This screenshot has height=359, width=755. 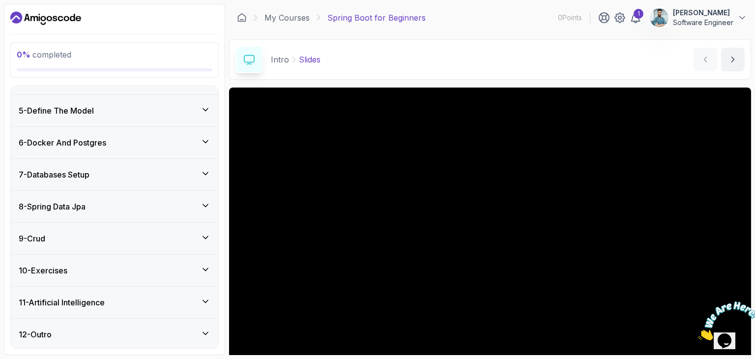 What do you see at coordinates (115, 302) in the screenshot?
I see `button: 11-Artificial Intelligence` at bounding box center [115, 302].